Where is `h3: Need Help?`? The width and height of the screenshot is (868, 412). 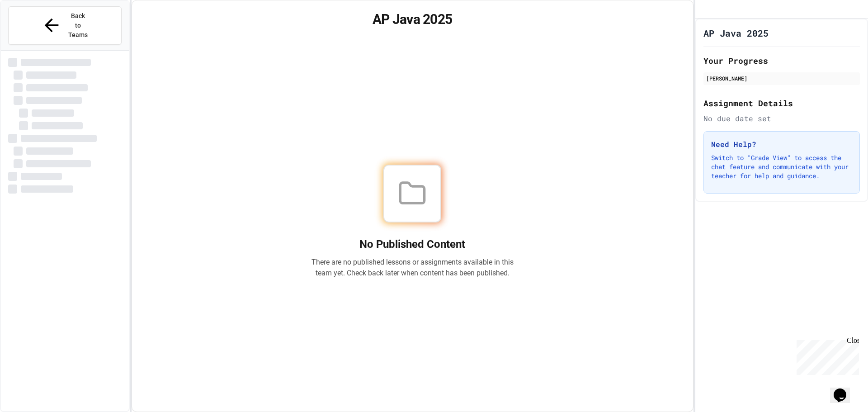 h3: Need Help? is located at coordinates (782, 145).